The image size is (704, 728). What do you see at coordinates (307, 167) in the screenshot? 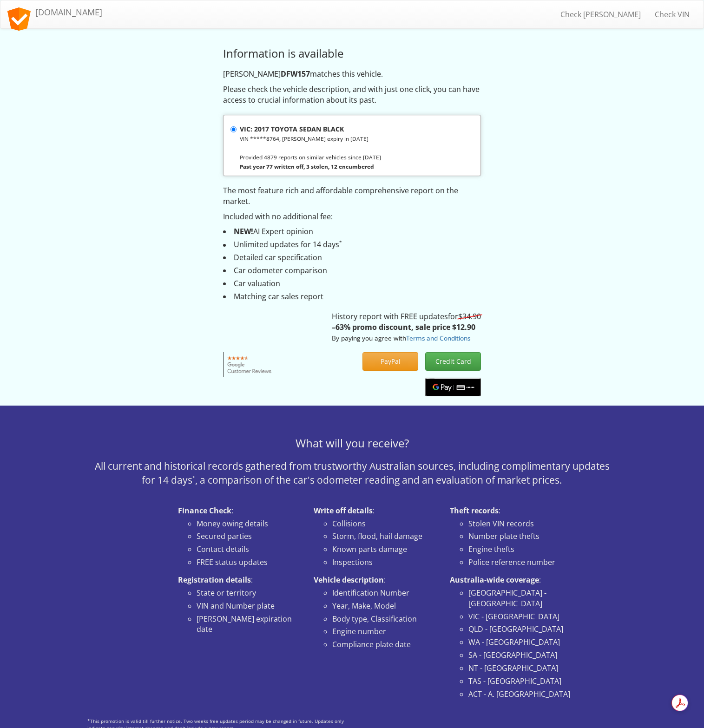
I see `strong: Past year 77 written off, 3 stolen, 12 encumbered` at bounding box center [307, 167].